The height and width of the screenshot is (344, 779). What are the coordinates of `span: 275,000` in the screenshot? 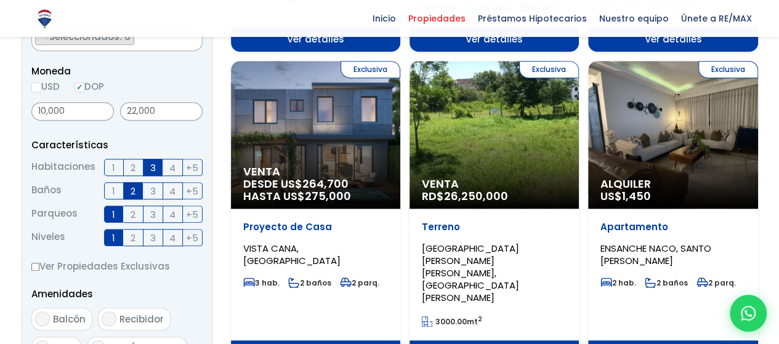 It's located at (327, 196).